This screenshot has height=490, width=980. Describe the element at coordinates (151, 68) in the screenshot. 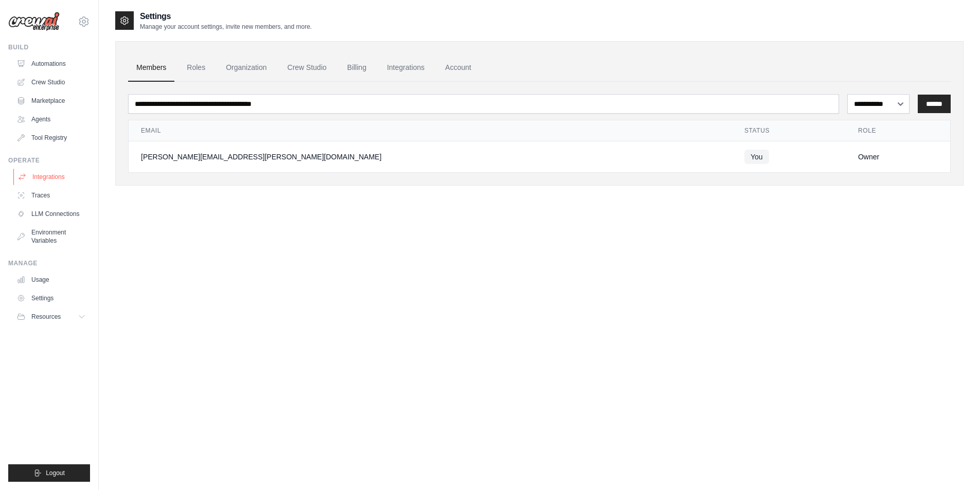

I see `a: Members` at that location.